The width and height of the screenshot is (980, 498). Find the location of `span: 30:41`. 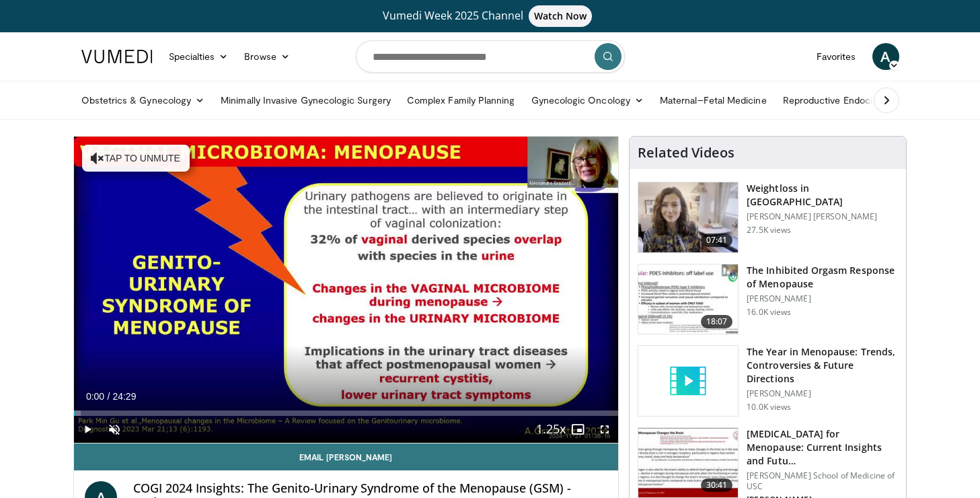

span: 30:41 is located at coordinates (717, 485).